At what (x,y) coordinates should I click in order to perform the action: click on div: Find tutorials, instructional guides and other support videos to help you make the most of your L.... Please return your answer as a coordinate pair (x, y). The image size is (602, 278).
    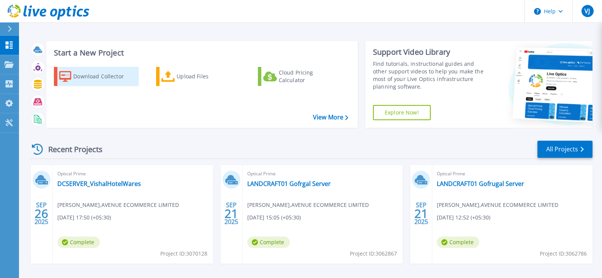
    Looking at the image, I should click on (430, 75).